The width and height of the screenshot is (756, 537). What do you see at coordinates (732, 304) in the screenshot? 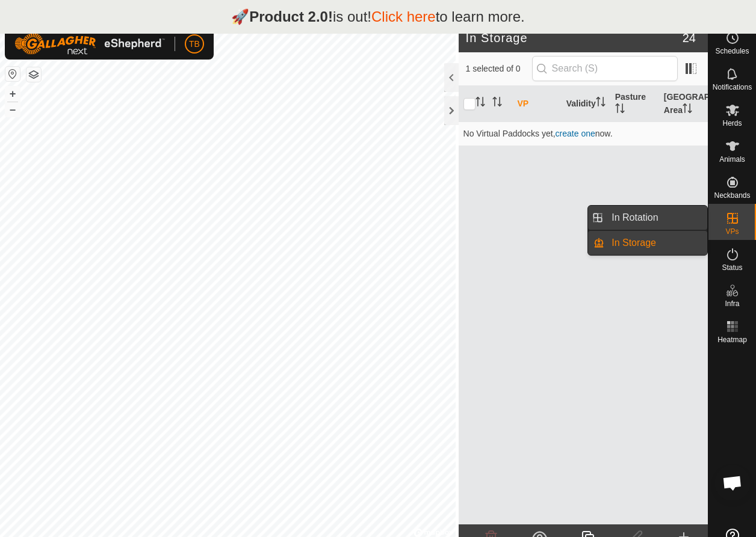
I see `span: Infra` at bounding box center [732, 304].